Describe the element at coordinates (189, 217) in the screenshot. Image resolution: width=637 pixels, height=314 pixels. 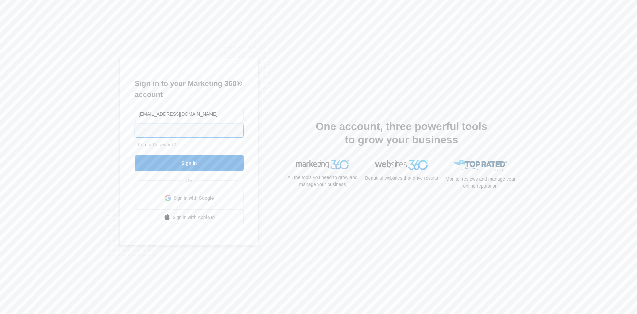
I see `a: Sign in with Apple Id` at that location.